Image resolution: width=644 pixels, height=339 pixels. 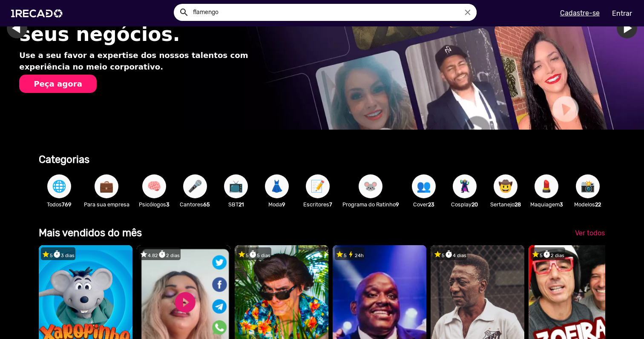 What do you see at coordinates (148, 61) in the screenshot?
I see `p: Use a seu favor a expertise dos nossos talentos com experiência no meio corporativo.` at bounding box center [148, 61].